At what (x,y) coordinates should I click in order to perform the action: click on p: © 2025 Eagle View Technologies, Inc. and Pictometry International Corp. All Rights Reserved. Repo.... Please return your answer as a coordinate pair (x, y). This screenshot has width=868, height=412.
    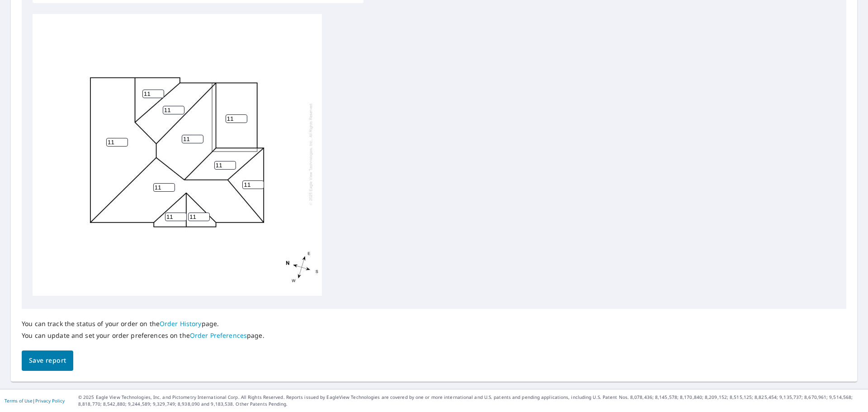
    Looking at the image, I should click on (471, 401).